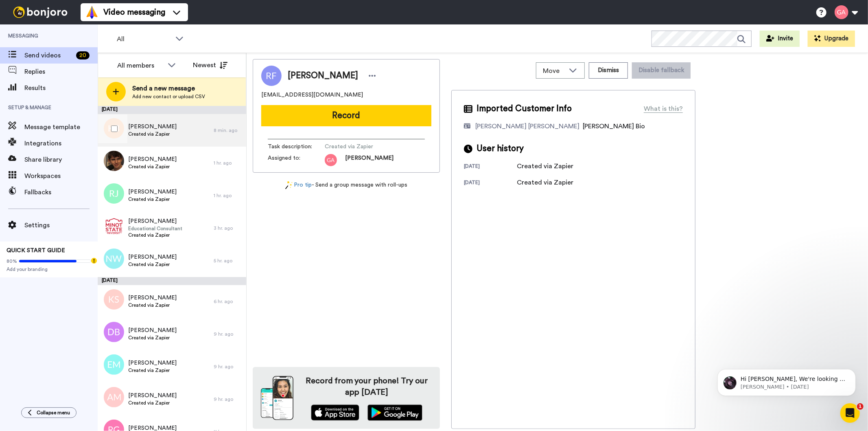  I want to click on span: QUICK START GUIDE, so click(36, 250).